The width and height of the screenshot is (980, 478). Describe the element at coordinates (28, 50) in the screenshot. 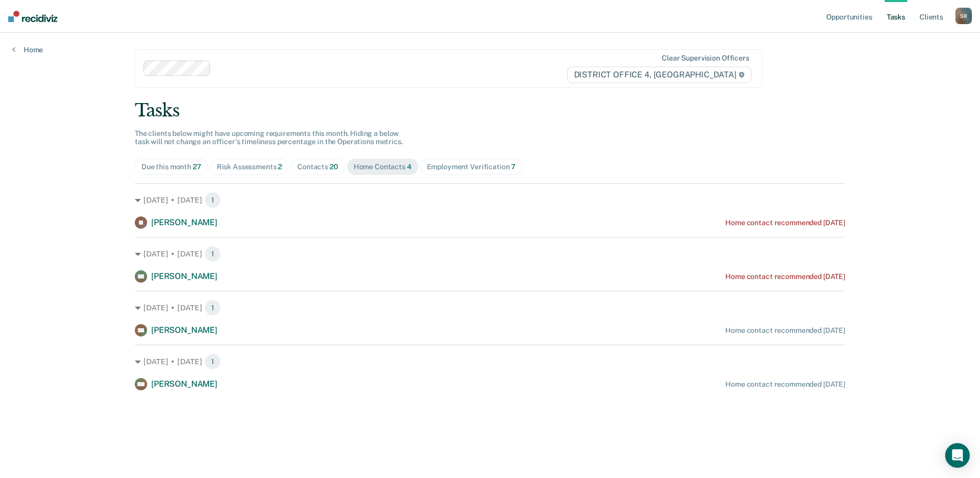

I see `a: Home` at that location.